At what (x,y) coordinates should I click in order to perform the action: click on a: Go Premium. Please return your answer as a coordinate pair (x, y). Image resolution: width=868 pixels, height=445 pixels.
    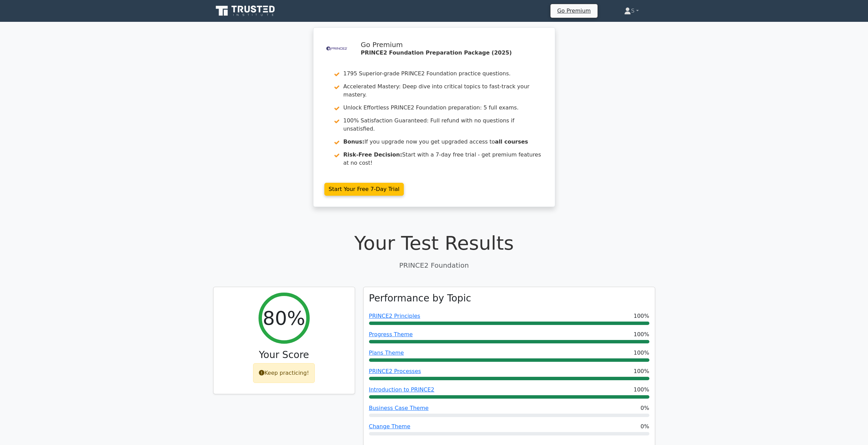
    Looking at the image, I should click on (574, 10).